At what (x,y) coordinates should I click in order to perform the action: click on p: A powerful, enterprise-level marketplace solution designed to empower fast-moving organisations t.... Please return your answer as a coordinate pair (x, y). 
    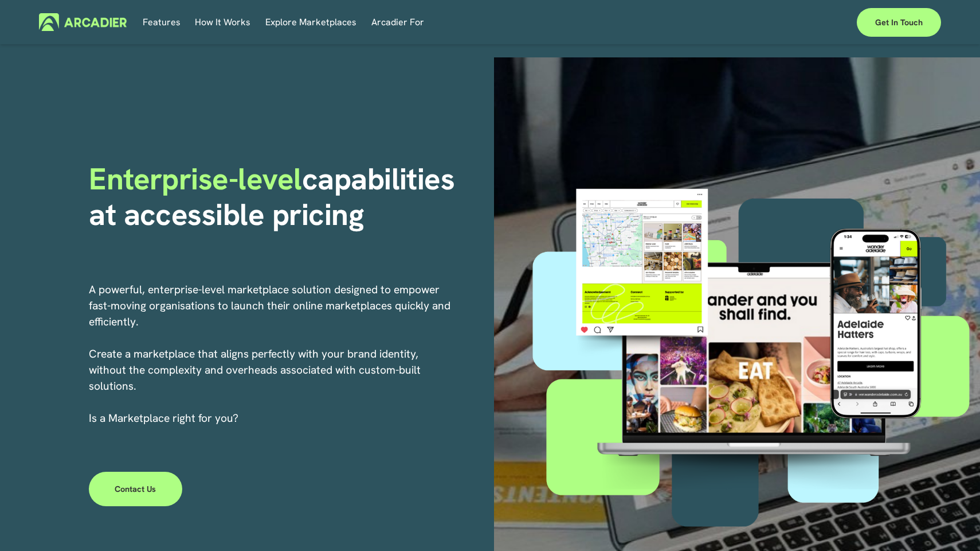
    Looking at the image, I should click on (271, 354).